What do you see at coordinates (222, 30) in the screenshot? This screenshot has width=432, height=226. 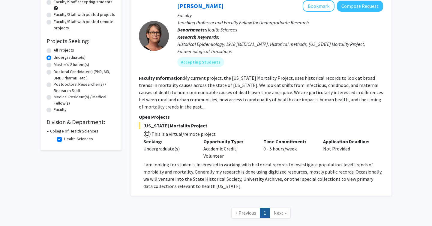 I see `span: Health Sciences` at bounding box center [222, 30].